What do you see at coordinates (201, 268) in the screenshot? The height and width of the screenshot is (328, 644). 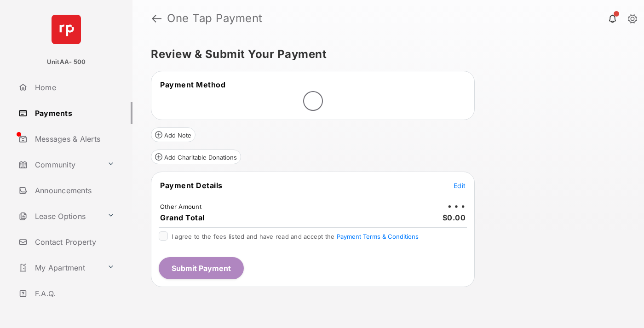 I see `button: Submit Payment` at bounding box center [201, 268].